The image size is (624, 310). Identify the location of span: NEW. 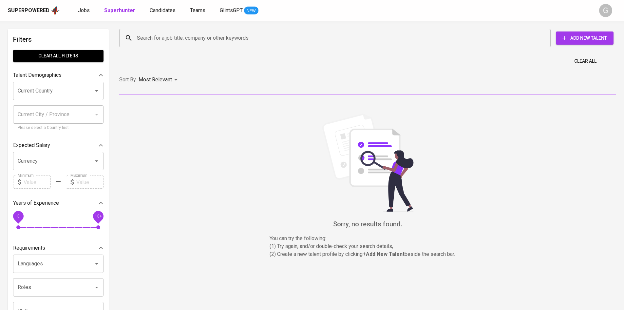
(251, 11).